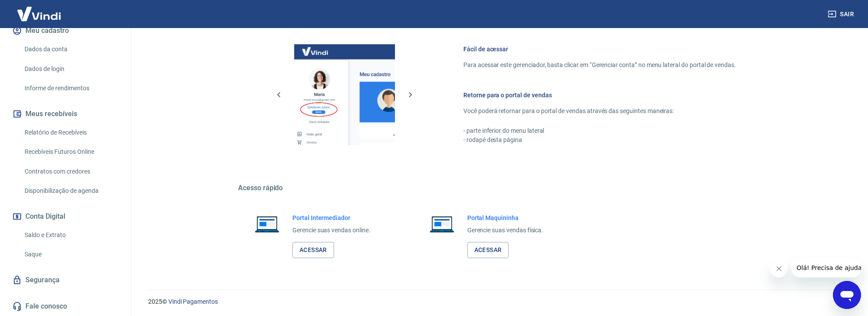  Describe the element at coordinates (71, 69) in the screenshot. I see `a: Dados de login` at that location.